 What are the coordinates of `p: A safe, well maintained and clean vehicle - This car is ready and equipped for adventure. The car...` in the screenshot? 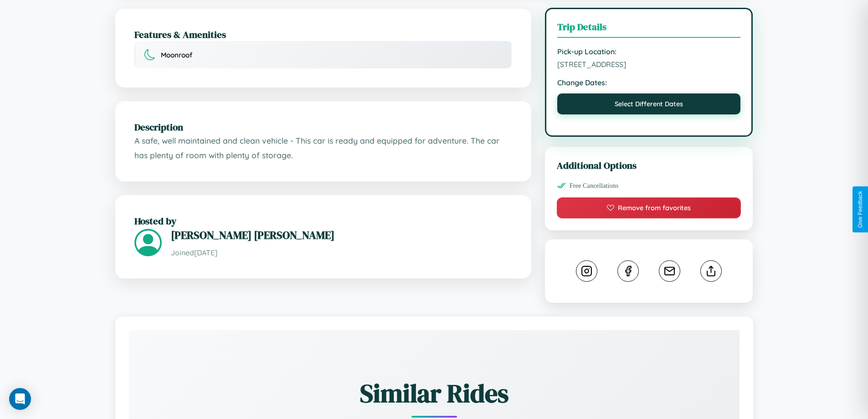 It's located at (323, 148).